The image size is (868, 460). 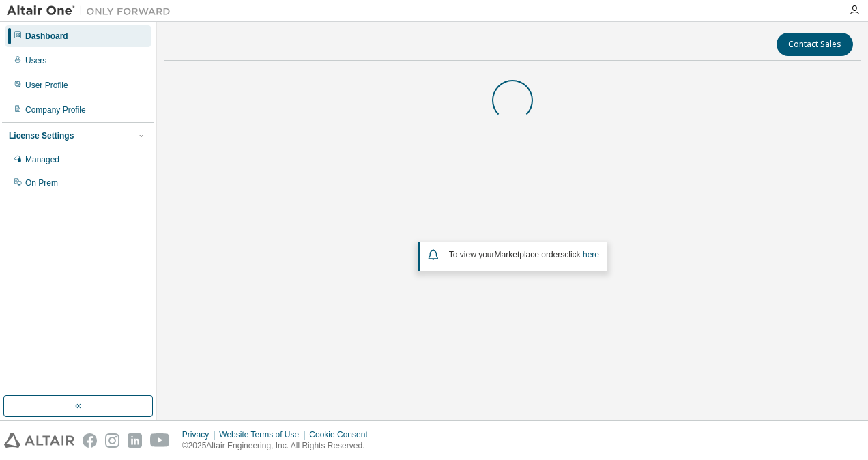 I want to click on div: Website Terms of Use, so click(x=264, y=435).